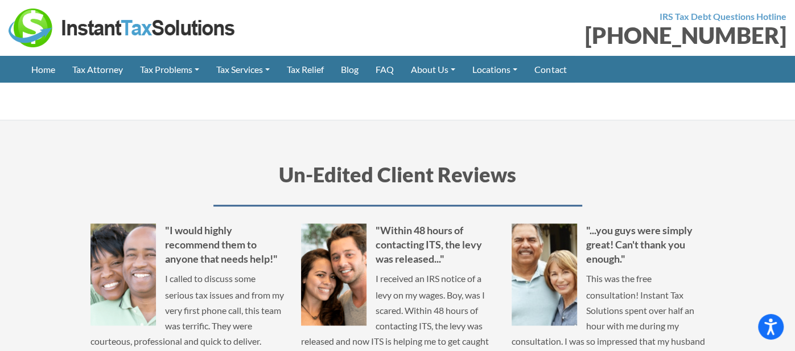 This screenshot has height=351, width=795. I want to click on h5: "Within 48 hours of contacting ITS, the levy was released...", so click(398, 245).